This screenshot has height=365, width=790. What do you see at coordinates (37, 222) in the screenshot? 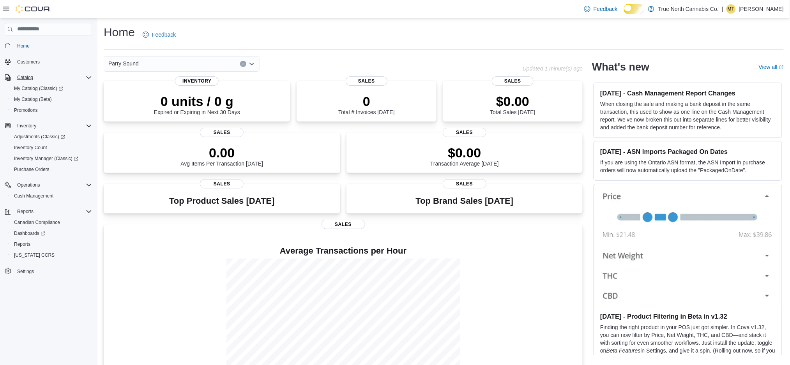
I see `a: Canadian Compliance` at bounding box center [37, 222].